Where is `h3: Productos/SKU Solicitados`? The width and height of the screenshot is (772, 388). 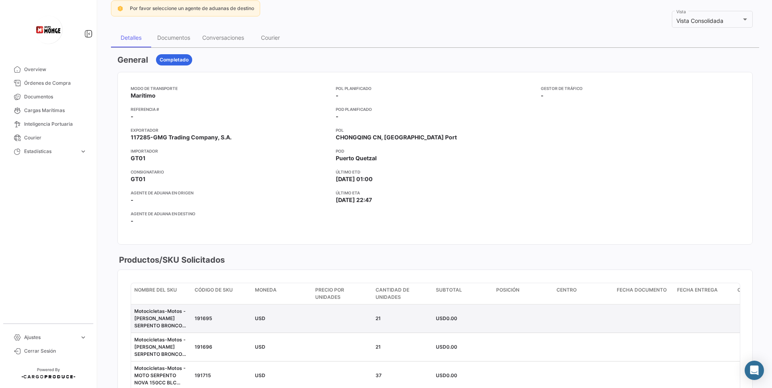 h3: Productos/SKU Solicitados is located at coordinates (171, 260).